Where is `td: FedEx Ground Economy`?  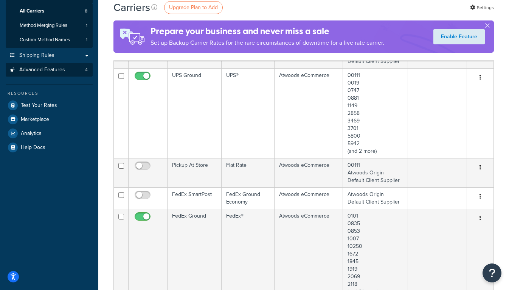
td: FedEx Ground Economy is located at coordinates (248, 198).